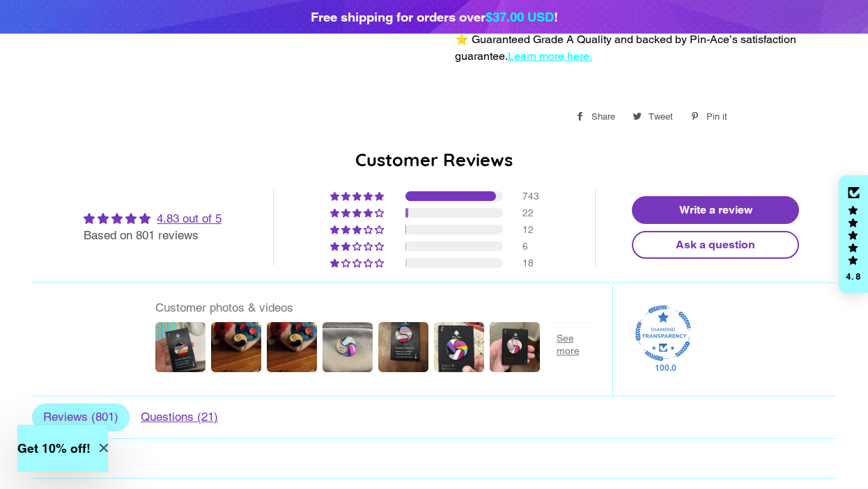 This screenshot has height=489, width=868. I want to click on div: 93% (743) reviews with 5 star rating, so click(358, 196).